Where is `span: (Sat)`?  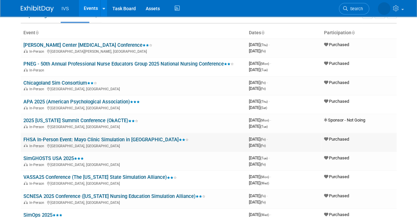
span: (Sat) is located at coordinates (263, 108).